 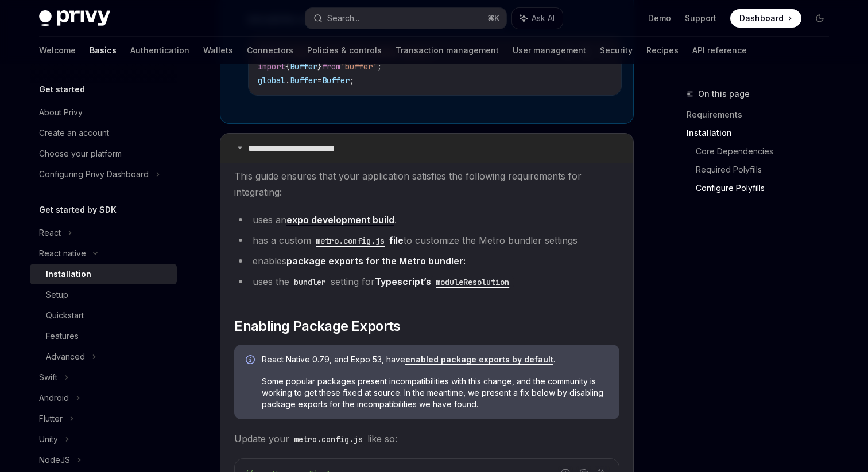 I want to click on span: Some popular packages present incompatibilities with this change, and the community is working to..., so click(x=435, y=393).